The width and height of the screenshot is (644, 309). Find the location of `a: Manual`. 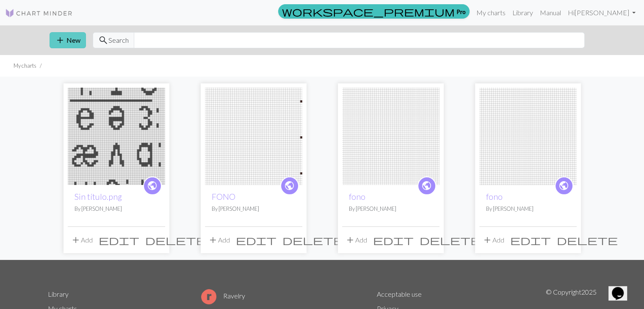

a: Manual is located at coordinates (550, 13).